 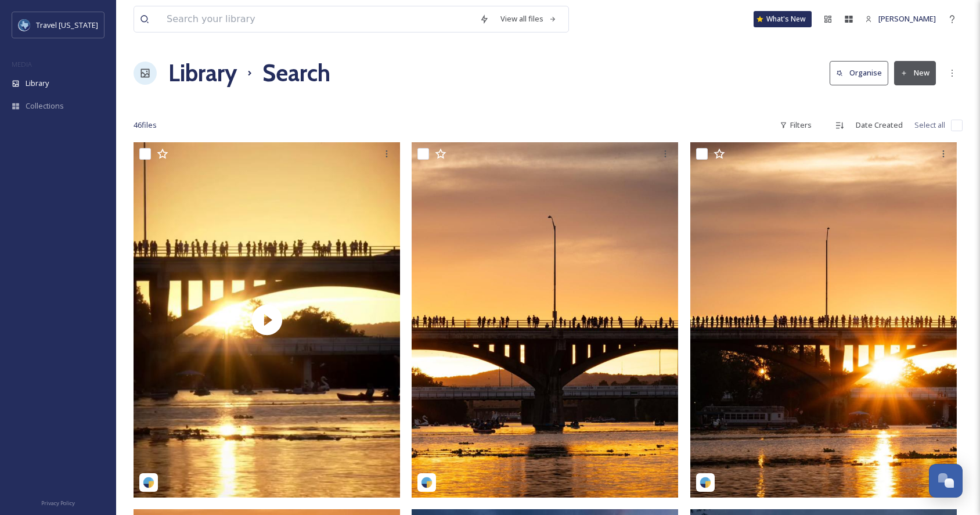 What do you see at coordinates (528, 19) in the screenshot?
I see `div: View all files` at bounding box center [528, 19].